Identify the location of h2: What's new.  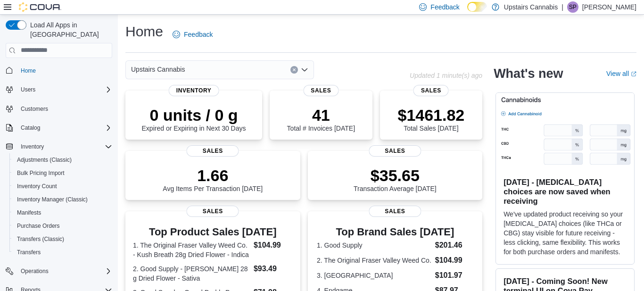
(528, 74).